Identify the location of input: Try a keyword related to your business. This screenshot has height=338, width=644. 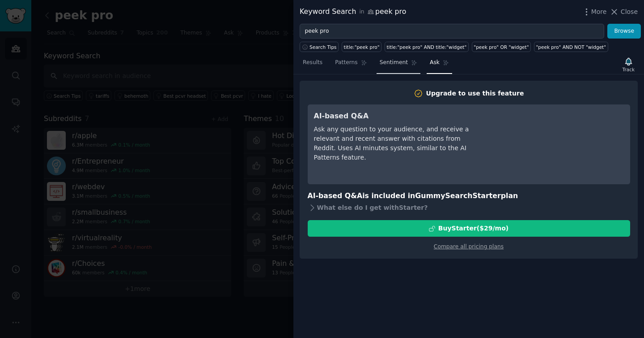
(451, 31).